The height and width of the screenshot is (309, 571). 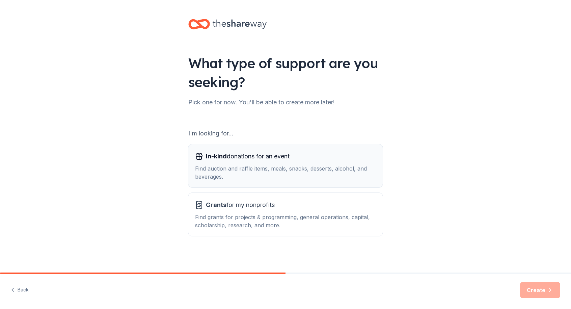 What do you see at coordinates (285, 172) in the screenshot?
I see `div: Find auction and raffle items, meals, snacks, desserts, alcohol, and beverages.` at bounding box center [285, 172].